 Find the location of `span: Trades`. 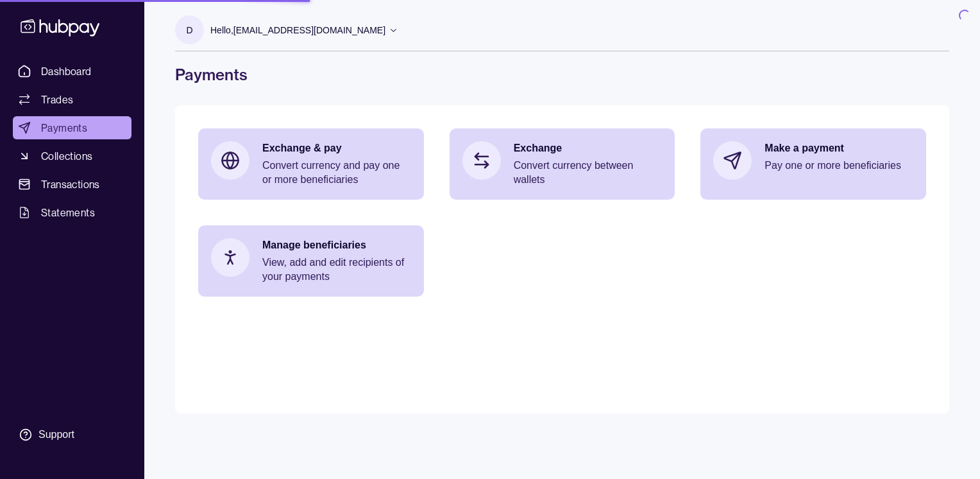

span: Trades is located at coordinates (57, 99).